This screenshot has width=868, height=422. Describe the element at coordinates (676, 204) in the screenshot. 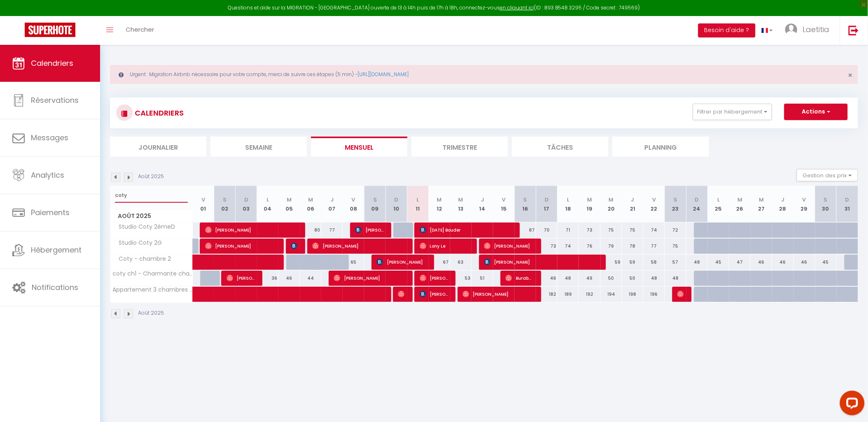

I see `th: 23` at that location.